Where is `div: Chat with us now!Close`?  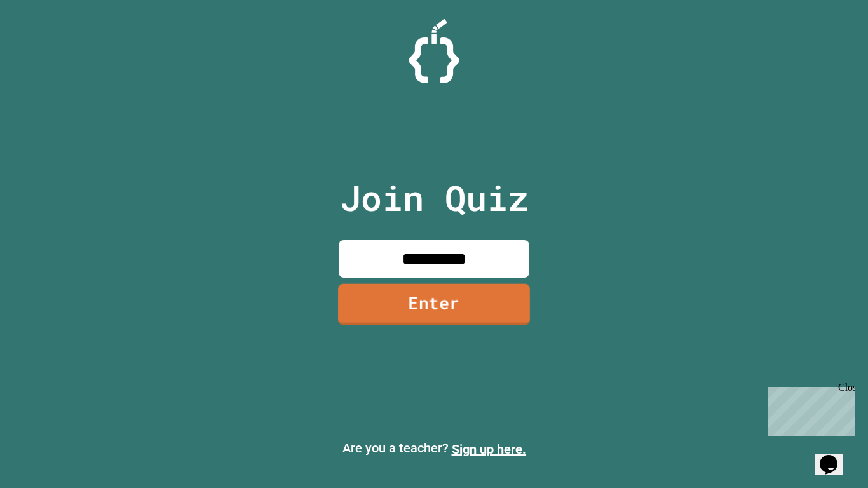 div: Chat with us now!Close is located at coordinates (46, 43).